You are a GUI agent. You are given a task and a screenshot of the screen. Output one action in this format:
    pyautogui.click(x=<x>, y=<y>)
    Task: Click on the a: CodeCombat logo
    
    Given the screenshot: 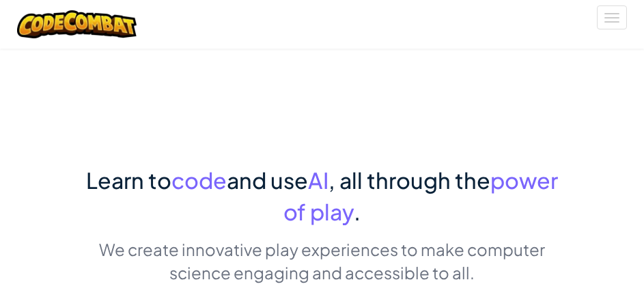 What is the action you would take?
    pyautogui.click(x=76, y=24)
    